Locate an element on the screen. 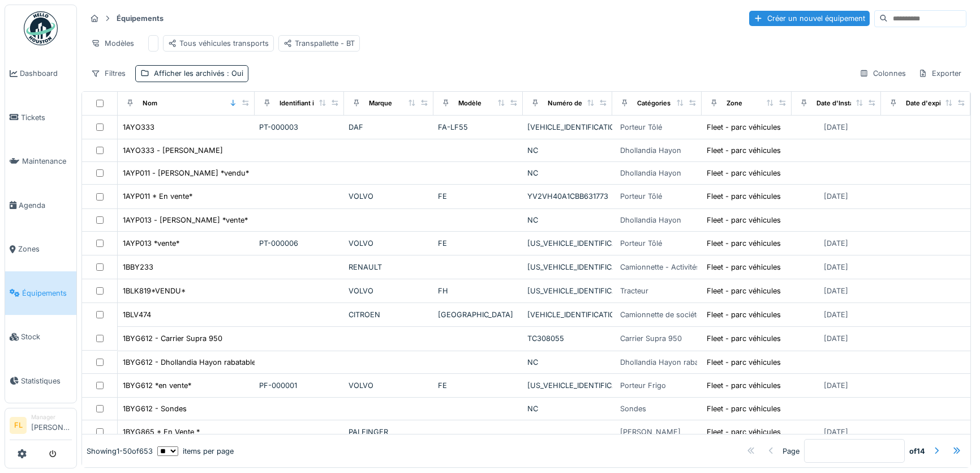 This screenshot has height=473, width=980. div: 1BLV474 is located at coordinates (137, 314).